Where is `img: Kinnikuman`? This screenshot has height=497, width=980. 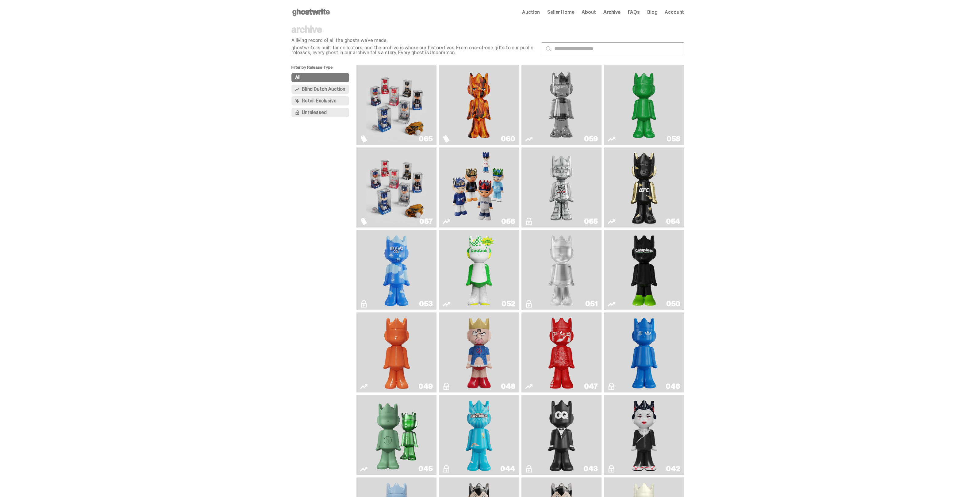 img: Kinnikuman is located at coordinates (479, 352).